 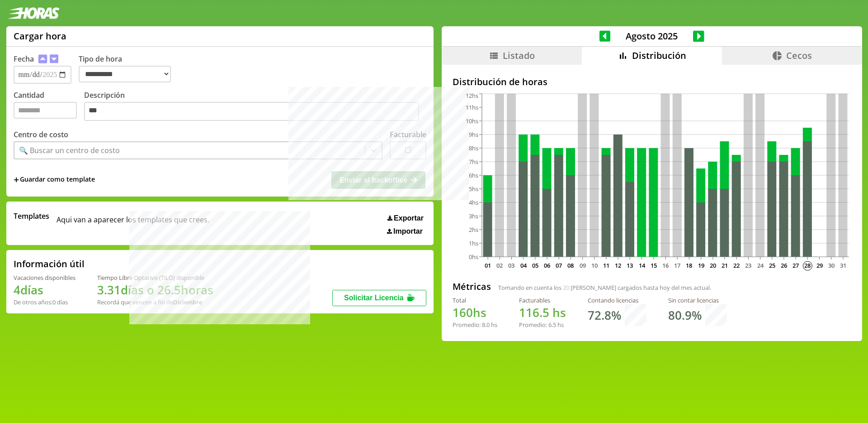 I want to click on textarea: Descripción, so click(x=252, y=111).